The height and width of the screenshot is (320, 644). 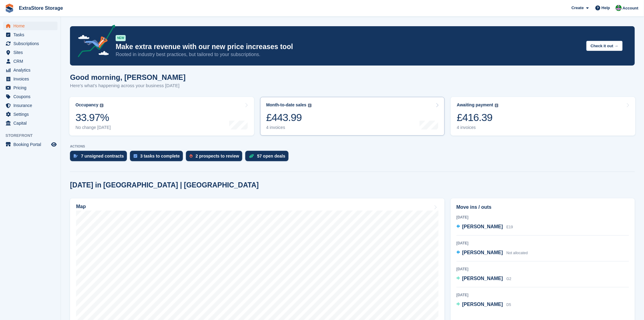 What do you see at coordinates (475, 105) in the screenshot?
I see `div: Awaiting payment` at bounding box center [475, 105].